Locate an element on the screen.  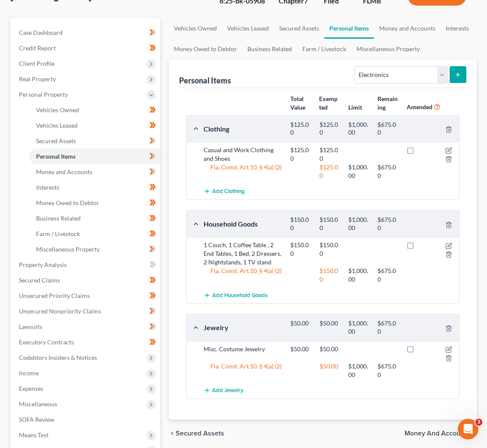
span: Vehicles Leased is located at coordinates (57, 125).